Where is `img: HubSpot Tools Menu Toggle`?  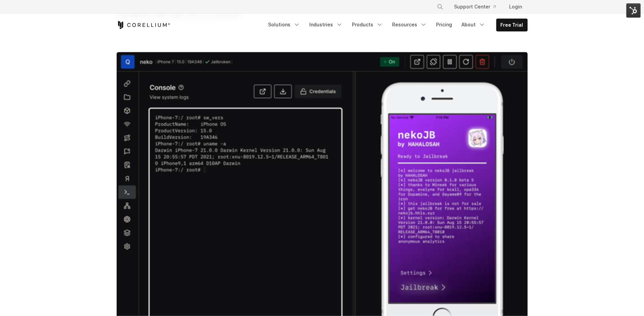
img: HubSpot Tools Menu Toggle is located at coordinates (633, 11).